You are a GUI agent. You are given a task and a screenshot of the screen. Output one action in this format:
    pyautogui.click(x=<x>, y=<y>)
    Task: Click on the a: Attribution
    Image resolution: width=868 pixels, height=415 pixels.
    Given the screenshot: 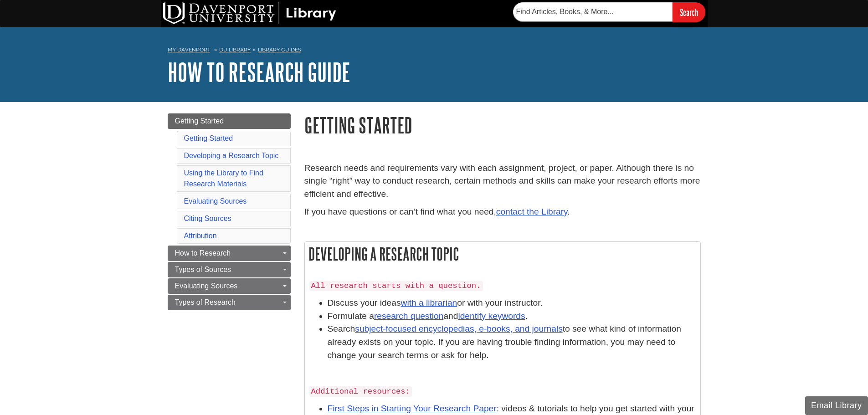 What is the action you would take?
    pyautogui.click(x=200, y=235)
    